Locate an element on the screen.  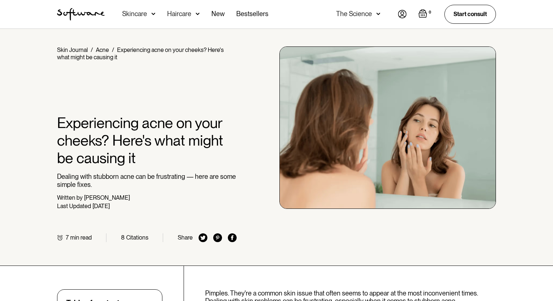
p: Dealing with stubborn acne can be frustrating — here are some simple fixes. is located at coordinates (147, 180).